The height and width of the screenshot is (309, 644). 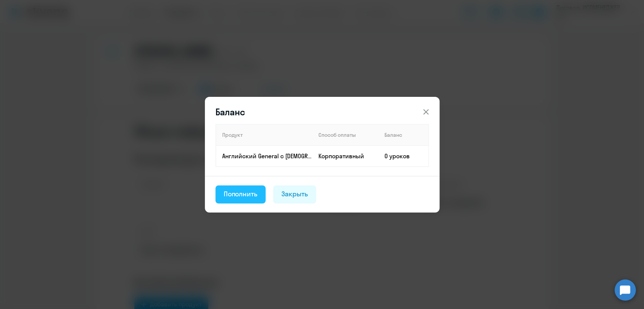 What do you see at coordinates (345, 135) in the screenshot?
I see `th: Способ оплаты` at bounding box center [345, 135].